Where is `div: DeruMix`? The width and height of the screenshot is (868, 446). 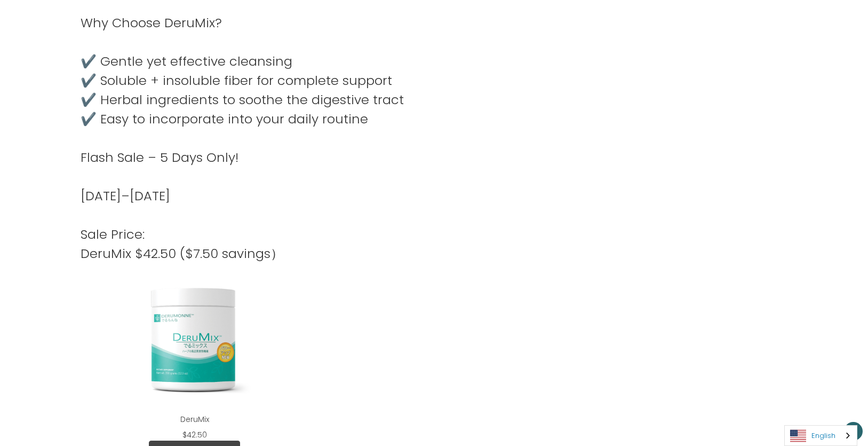
div: DeruMix is located at coordinates (195, 352).